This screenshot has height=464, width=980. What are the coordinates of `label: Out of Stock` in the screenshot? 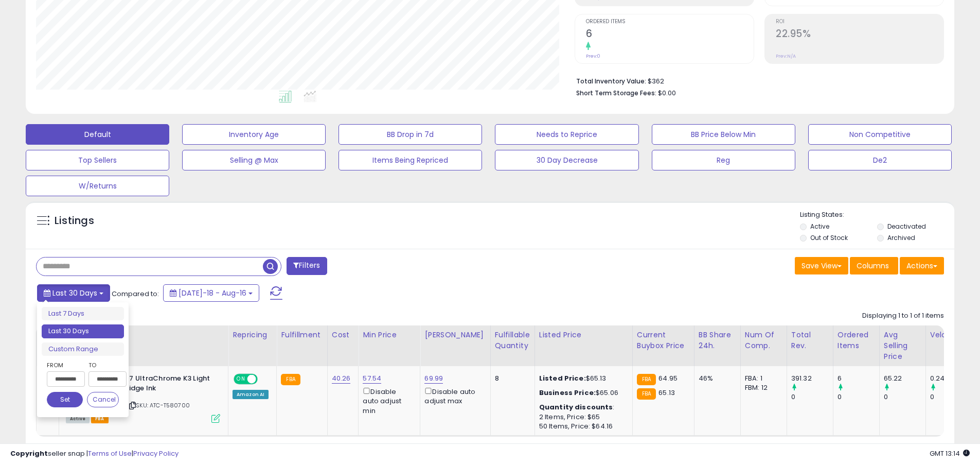 It's located at (828, 237).